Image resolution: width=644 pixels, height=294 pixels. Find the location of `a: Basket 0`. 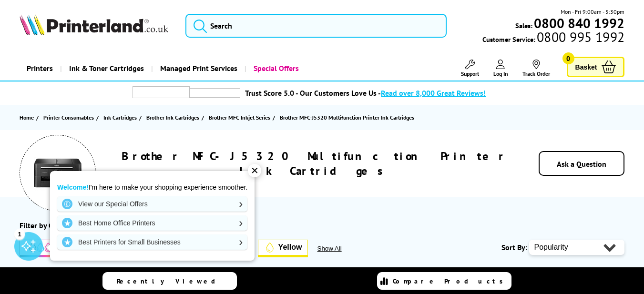

a: Basket 0 is located at coordinates (596, 67).